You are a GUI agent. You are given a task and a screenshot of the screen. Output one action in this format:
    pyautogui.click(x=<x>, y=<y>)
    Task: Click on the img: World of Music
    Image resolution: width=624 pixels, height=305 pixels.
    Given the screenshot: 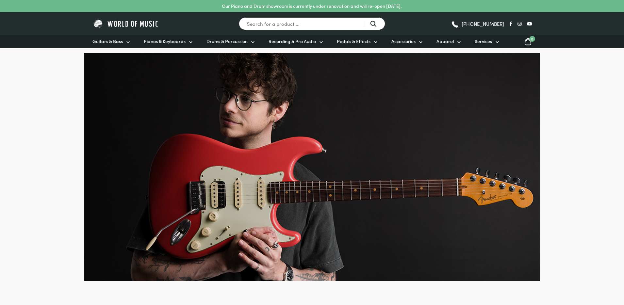 What is the action you would take?
    pyautogui.click(x=126, y=24)
    